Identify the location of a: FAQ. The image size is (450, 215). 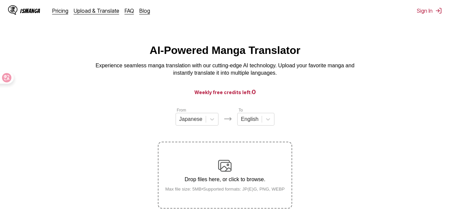
(129, 11).